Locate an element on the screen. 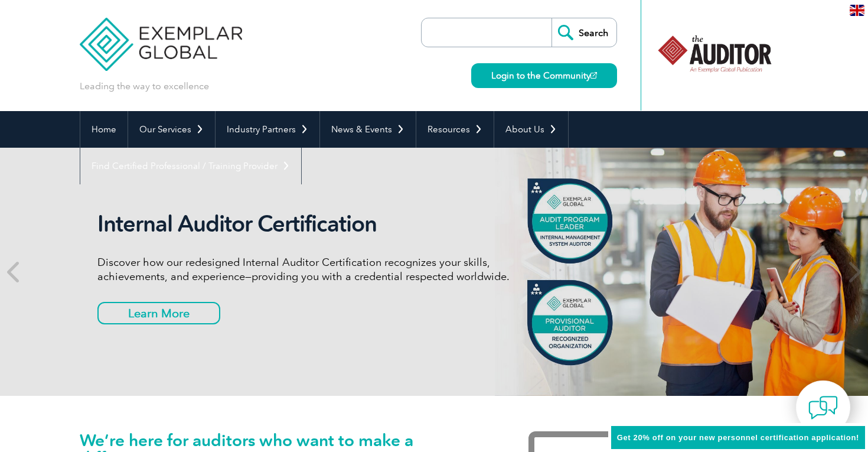 Image resolution: width=868 pixels, height=452 pixels. a: Our Services is located at coordinates (171, 129).